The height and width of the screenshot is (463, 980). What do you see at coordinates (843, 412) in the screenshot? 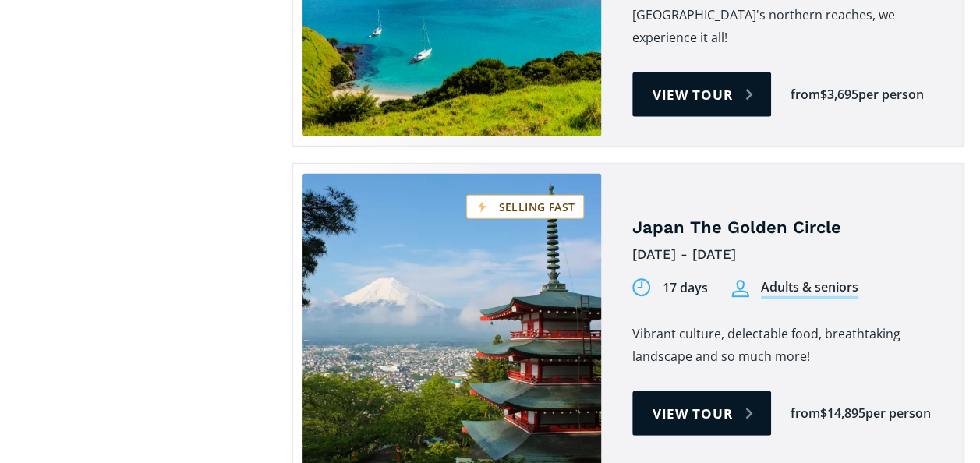
I see `div: $14,895` at bounding box center [843, 412].